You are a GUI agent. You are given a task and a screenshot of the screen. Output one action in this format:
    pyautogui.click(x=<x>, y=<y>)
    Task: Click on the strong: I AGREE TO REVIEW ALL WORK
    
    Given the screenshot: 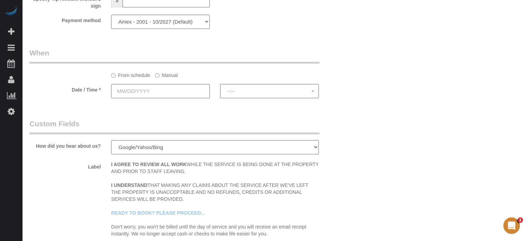 What is the action you would take?
    pyautogui.click(x=149, y=164)
    